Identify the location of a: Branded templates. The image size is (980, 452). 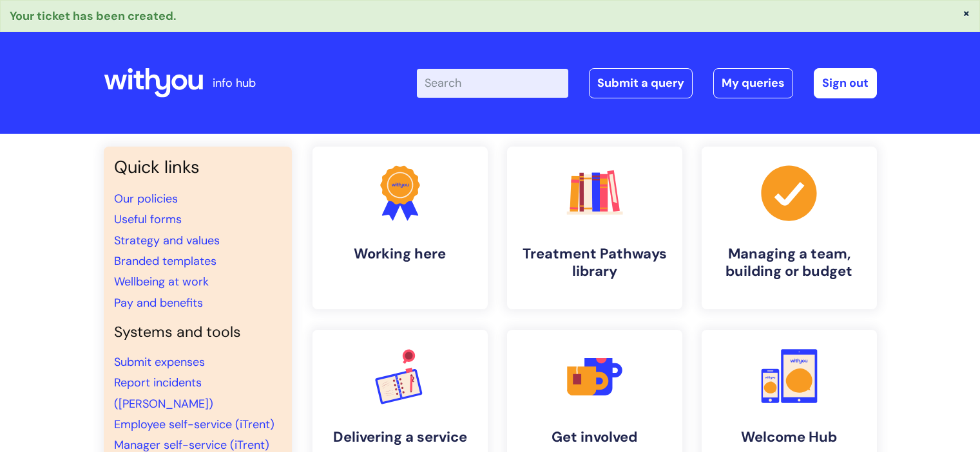
(165, 261).